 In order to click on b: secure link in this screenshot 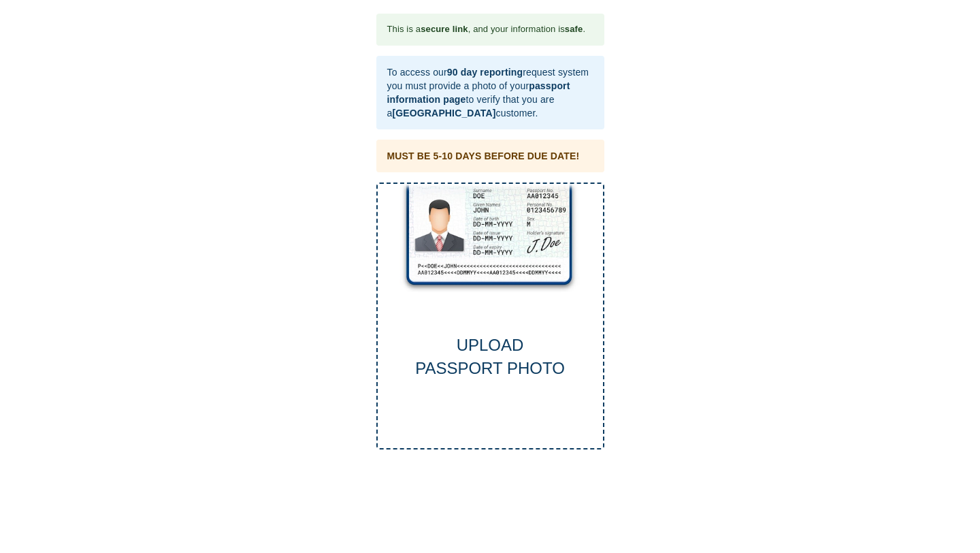, I will do `click(444, 29)`.